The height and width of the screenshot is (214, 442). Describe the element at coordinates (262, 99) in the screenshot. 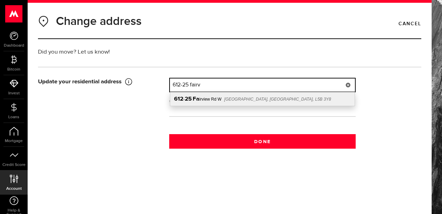

I see `div: 612-25 Fairview Rd W` at that location.